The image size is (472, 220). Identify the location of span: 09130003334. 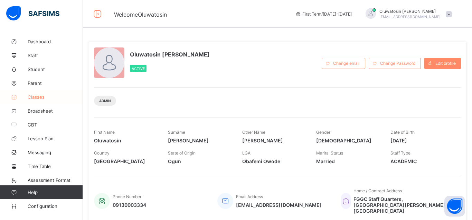
(129, 204).